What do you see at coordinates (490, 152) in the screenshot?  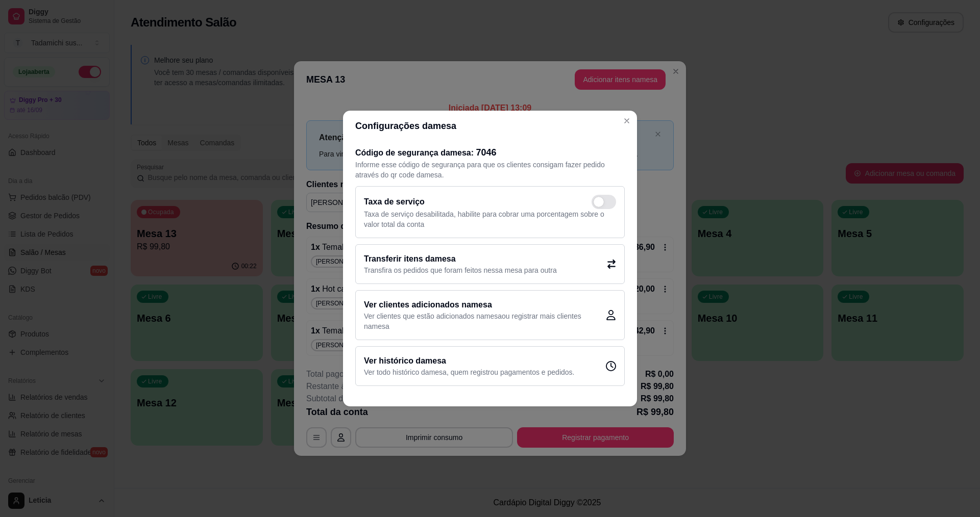 I see `h2: Código de segurança da mesa :` at bounding box center [490, 152].